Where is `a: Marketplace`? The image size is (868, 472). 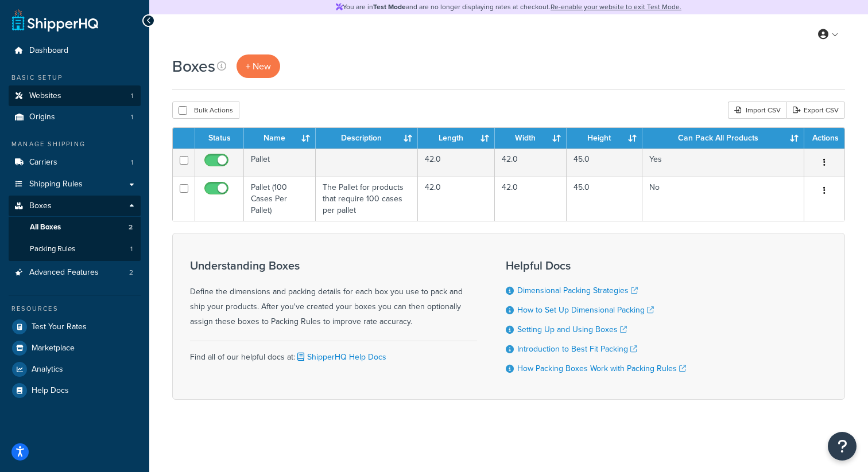
a: Marketplace is located at coordinates (75, 348).